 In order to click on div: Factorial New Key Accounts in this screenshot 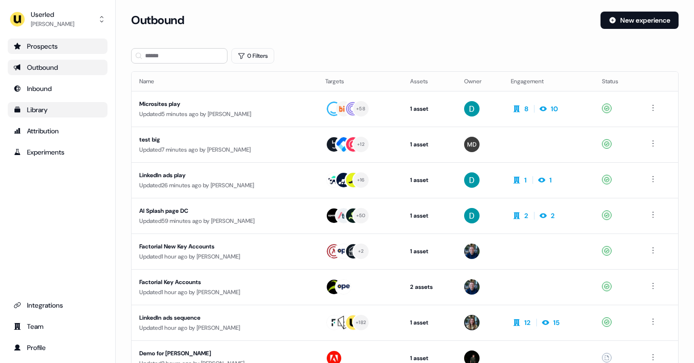, I will do `click(225, 247)`.